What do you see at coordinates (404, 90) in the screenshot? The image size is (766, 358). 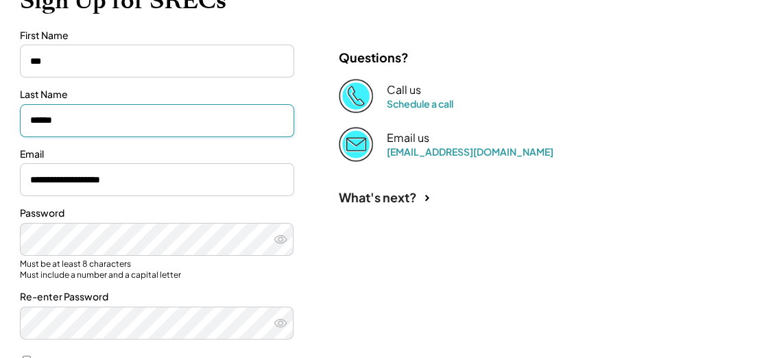 I see `div: Call us` at bounding box center [404, 90].